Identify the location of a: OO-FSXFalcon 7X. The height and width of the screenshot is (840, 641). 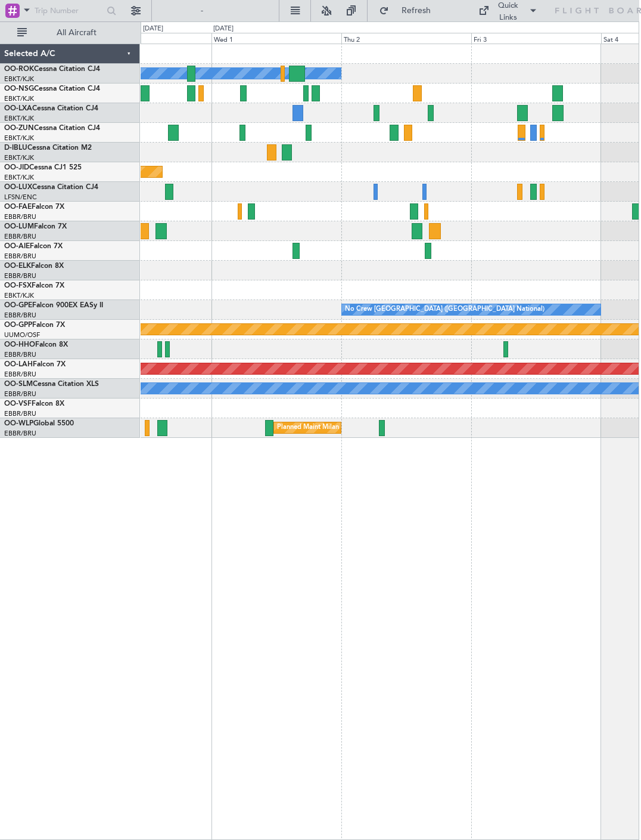
(34, 286).